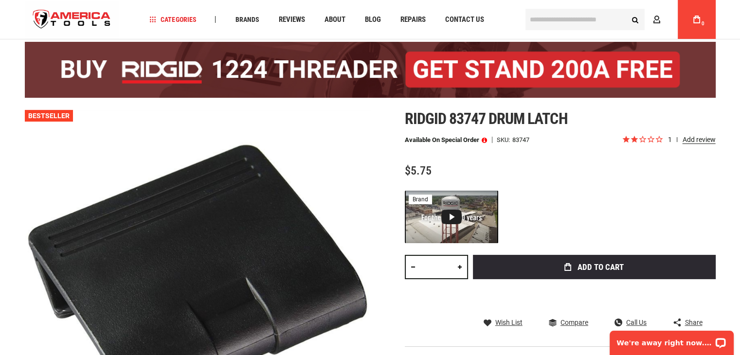  Describe the element at coordinates (412, 19) in the screenshot. I see `span: Repairs` at that location.